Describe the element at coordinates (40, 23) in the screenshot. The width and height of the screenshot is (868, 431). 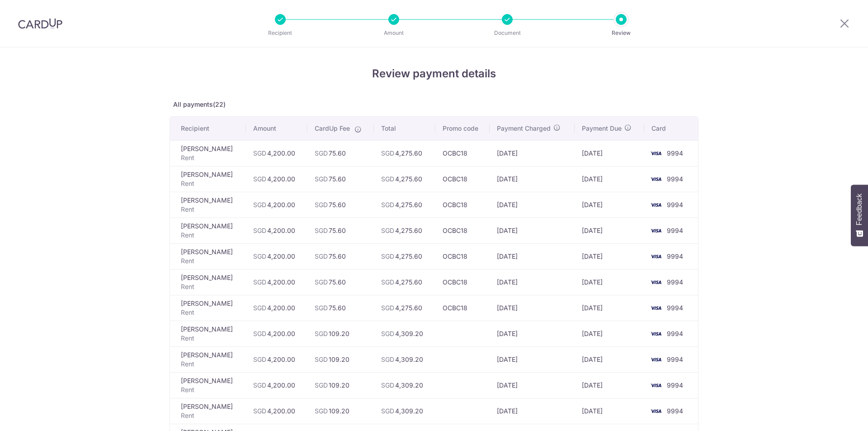
I see `img: CardUp` at that location.